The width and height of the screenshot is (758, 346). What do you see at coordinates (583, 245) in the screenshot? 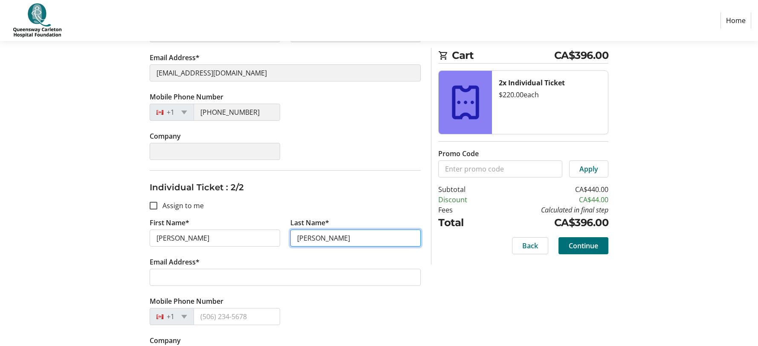
I see `button: Continue` at bounding box center [583, 245].